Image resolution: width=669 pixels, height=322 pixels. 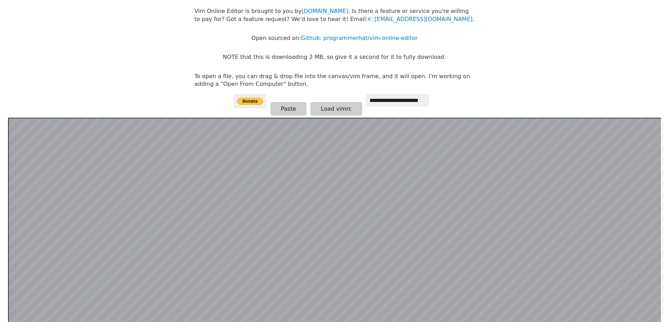 I want to click on p: Open sourced on:, so click(x=334, y=38).